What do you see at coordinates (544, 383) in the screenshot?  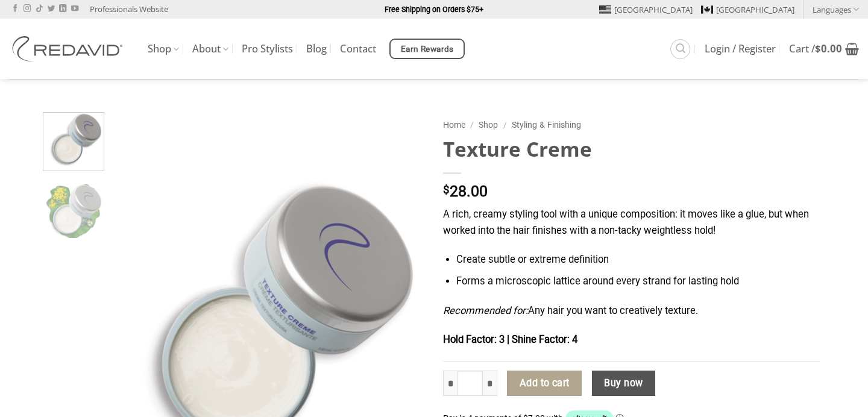 I see `button: Add to cart` at bounding box center [544, 383].